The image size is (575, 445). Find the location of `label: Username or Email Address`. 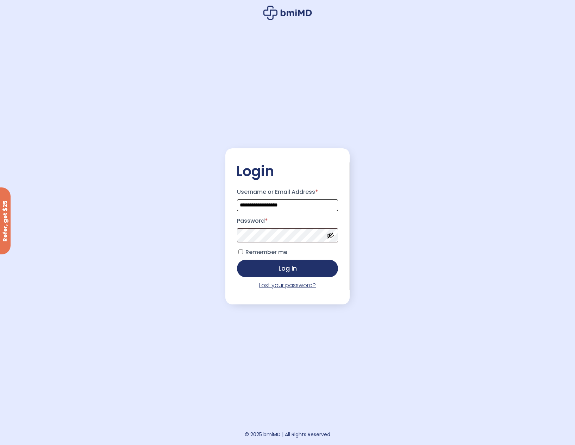

label: Username or Email Address is located at coordinates (288, 192).